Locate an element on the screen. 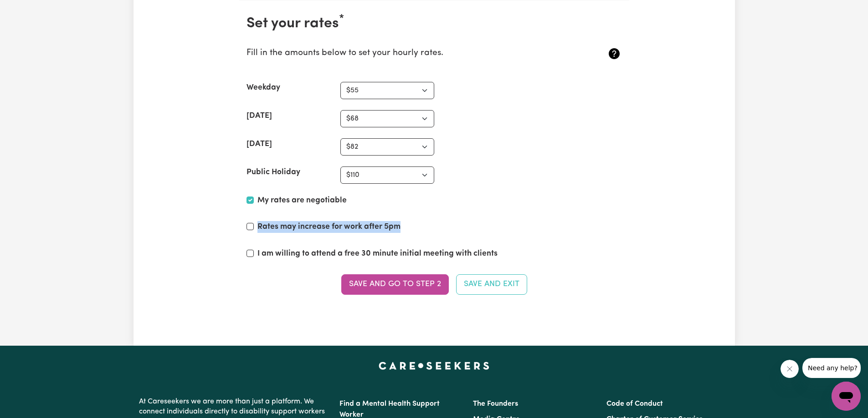  label: I am willing to attend a free 30 minute initial meeting with clients is located at coordinates (378, 254).